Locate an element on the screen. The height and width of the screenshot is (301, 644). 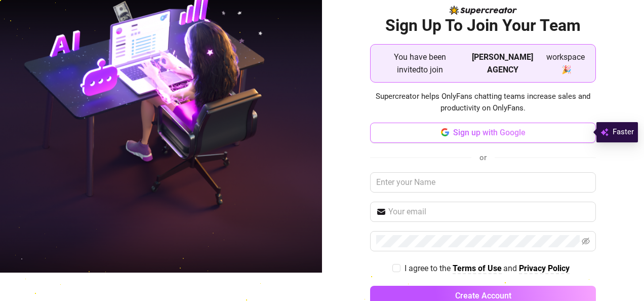
span: You have been invited to join is located at coordinates (420, 63).